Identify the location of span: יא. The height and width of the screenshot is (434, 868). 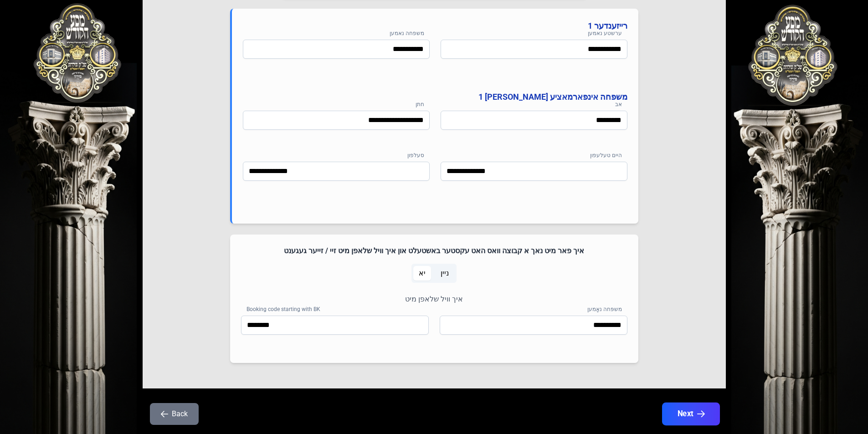
(421, 273).